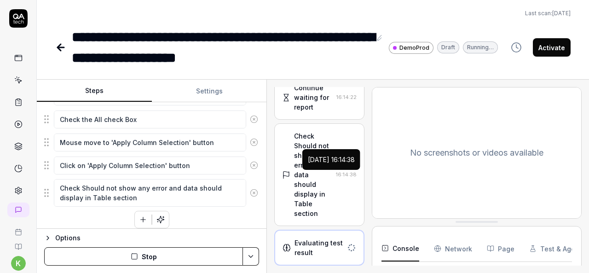 Image resolution: width=589 pixels, height=273 pixels. Describe the element at coordinates (548, 13) in the screenshot. I see `span: Last scan:` at that location.